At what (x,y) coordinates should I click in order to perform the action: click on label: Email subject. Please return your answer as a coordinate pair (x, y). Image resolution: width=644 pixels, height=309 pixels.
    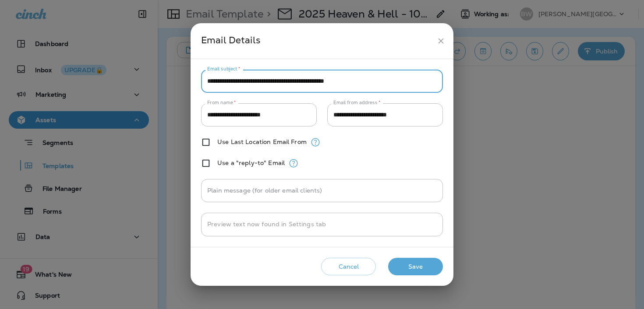
    Looking at the image, I should click on (224, 69).